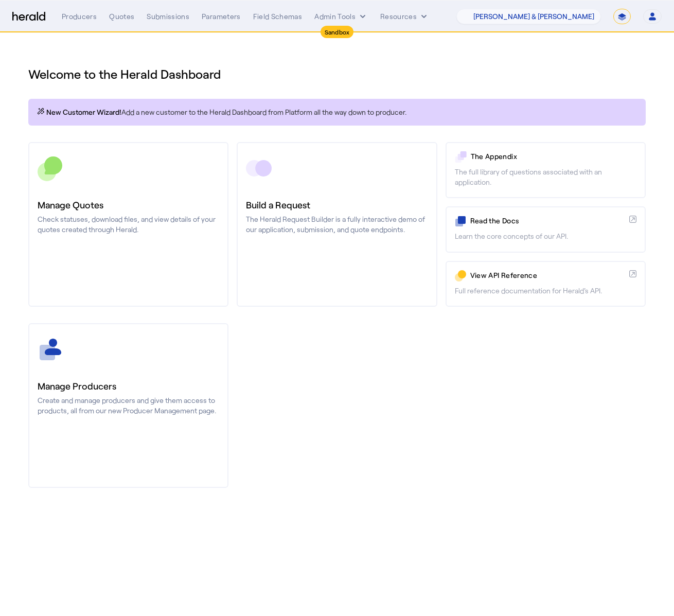 The image size is (674, 616). Describe the element at coordinates (336, 224) in the screenshot. I see `p: The Herald Request Builder is a fully interactive demo of our application, submission, and quote ...` at that location.